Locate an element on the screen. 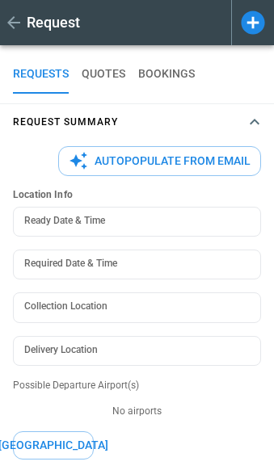 The image size is (274, 470). button: BOOKINGS is located at coordinates (166, 74).